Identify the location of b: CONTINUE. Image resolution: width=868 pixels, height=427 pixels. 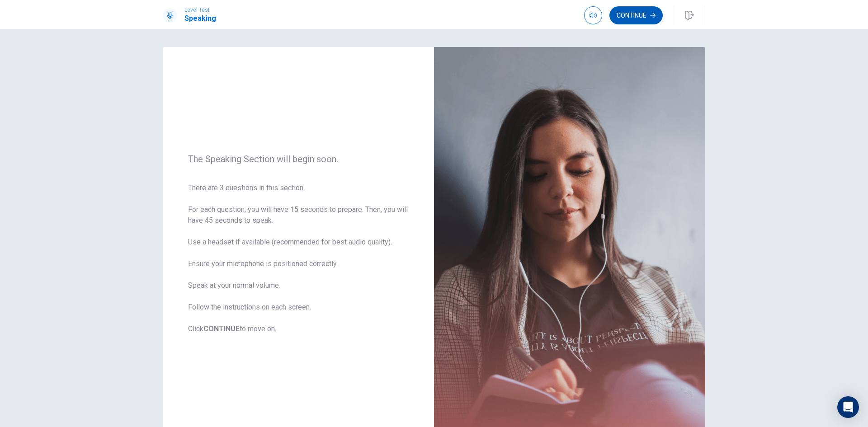
(222, 328).